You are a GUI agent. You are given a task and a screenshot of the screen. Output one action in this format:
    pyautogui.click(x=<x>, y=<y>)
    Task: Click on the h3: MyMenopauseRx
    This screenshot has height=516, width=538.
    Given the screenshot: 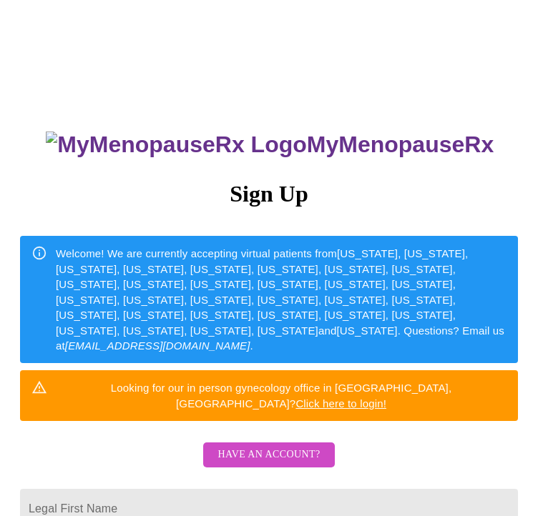 What is the action you would take?
    pyautogui.click(x=270, y=144)
    